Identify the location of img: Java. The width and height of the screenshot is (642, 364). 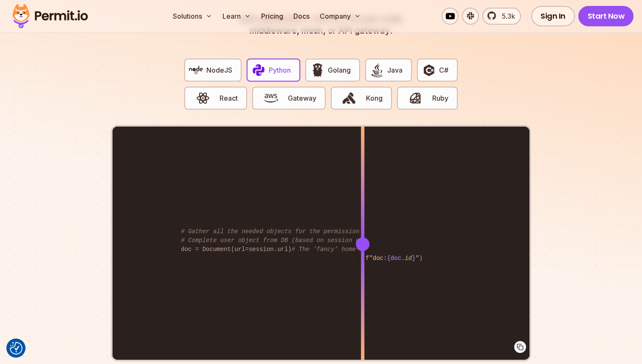
(377, 70).